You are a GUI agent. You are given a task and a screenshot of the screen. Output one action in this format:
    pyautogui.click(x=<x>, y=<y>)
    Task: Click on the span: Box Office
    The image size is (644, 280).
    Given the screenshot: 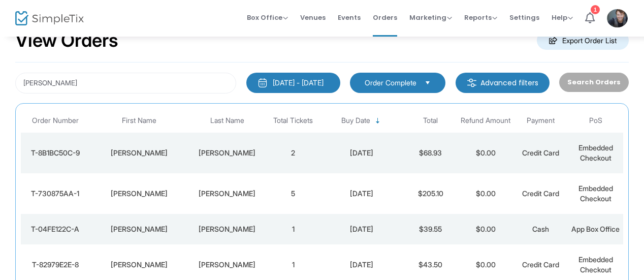 What is the action you would take?
    pyautogui.click(x=268, y=18)
    